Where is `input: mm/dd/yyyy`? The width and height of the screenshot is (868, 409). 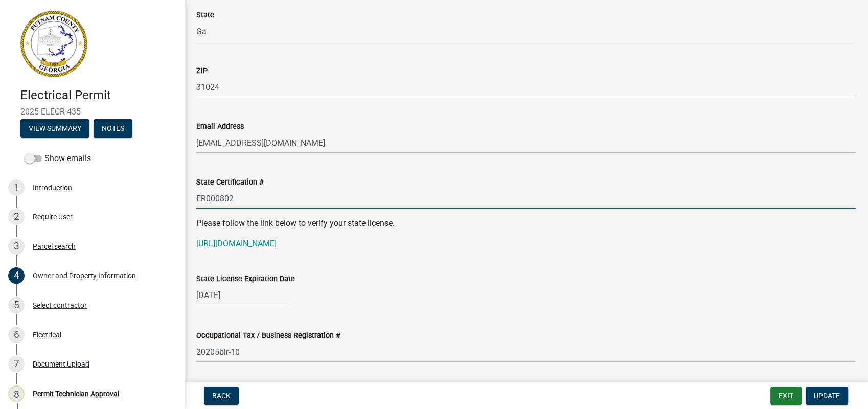
input: mm/dd/yyyy is located at coordinates (243, 295).